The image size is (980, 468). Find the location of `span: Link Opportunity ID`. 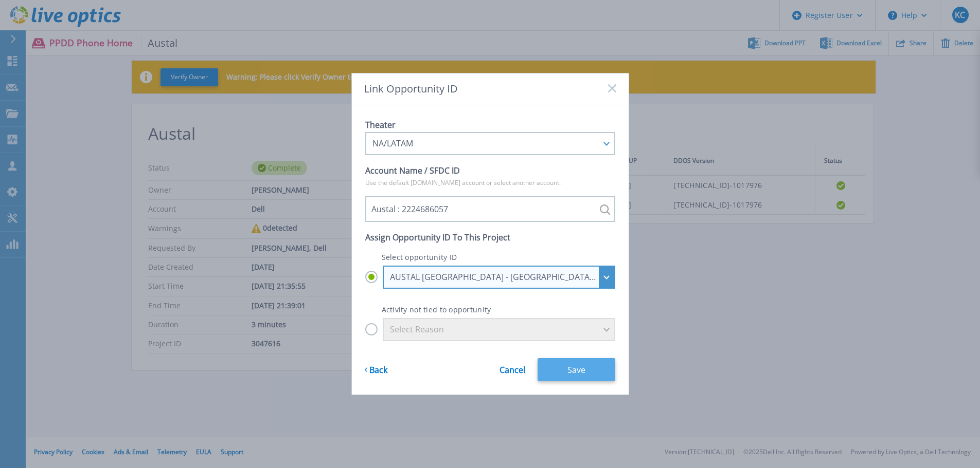

span: Link Opportunity ID is located at coordinates (411, 88).